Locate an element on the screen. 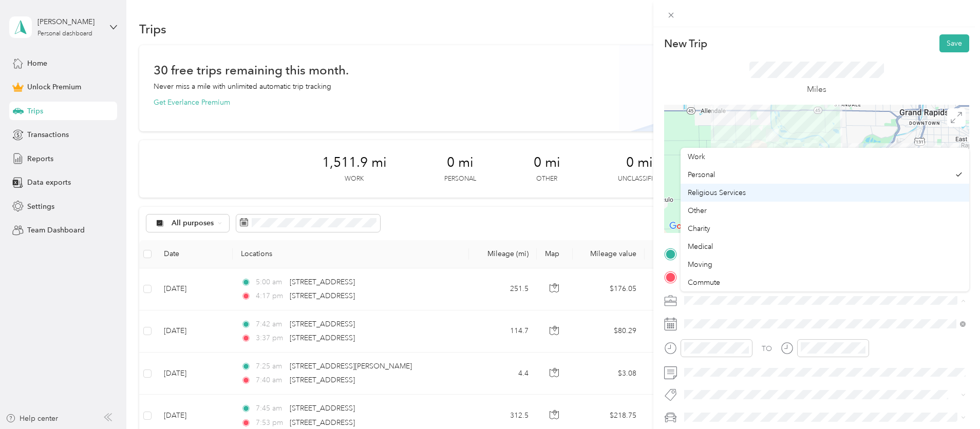  a: Open this area in Google Maps (opens a new window) is located at coordinates (684, 226).